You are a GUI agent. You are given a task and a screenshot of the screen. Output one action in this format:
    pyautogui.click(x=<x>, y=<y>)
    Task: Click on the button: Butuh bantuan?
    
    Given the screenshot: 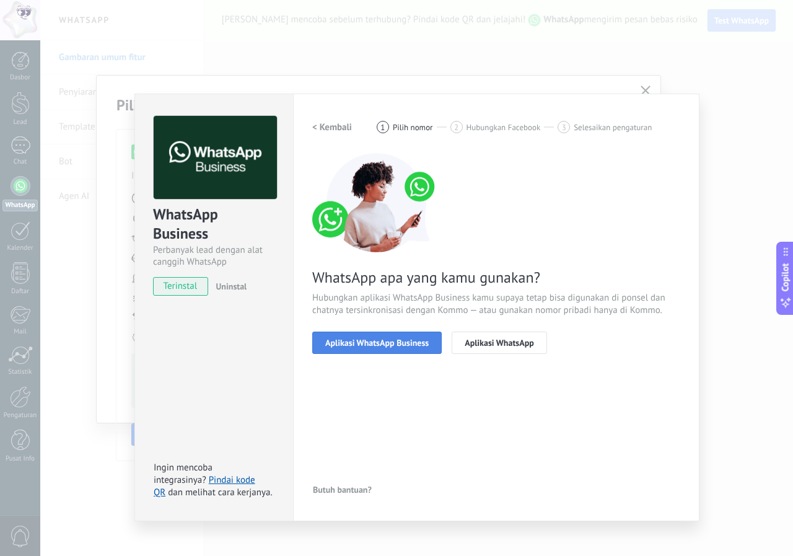 What is the action you would take?
    pyautogui.click(x=342, y=489)
    